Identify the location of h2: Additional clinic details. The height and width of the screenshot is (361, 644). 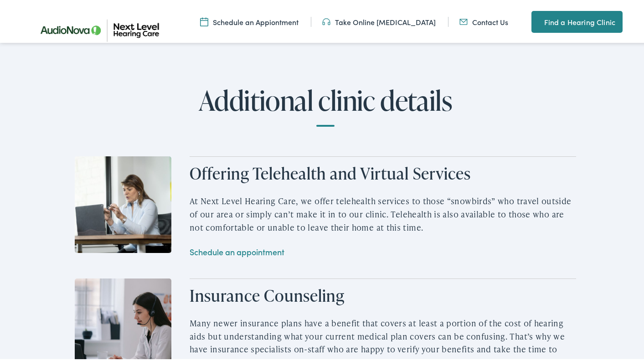
(326, 104).